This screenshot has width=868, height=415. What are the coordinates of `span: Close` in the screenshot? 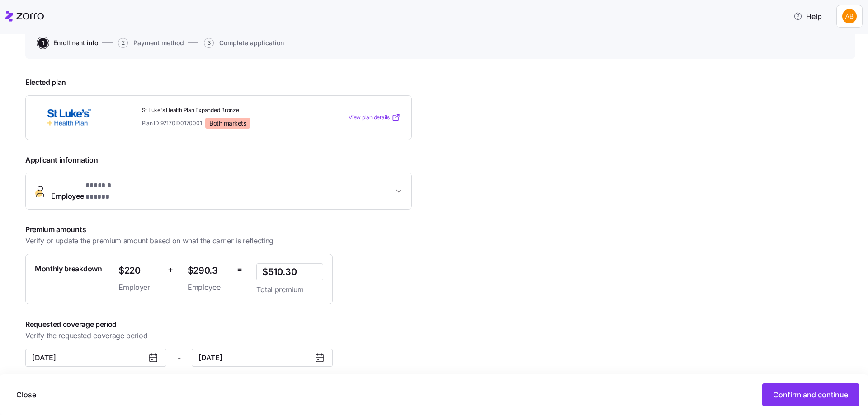 It's located at (26, 395).